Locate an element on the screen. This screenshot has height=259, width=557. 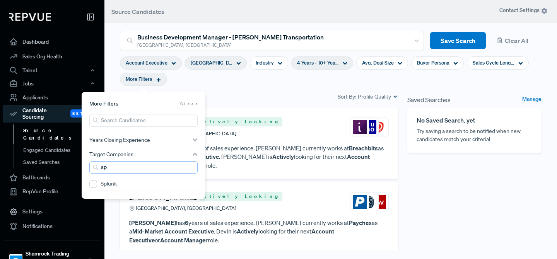
img: RepVue is located at coordinates (30, 17).